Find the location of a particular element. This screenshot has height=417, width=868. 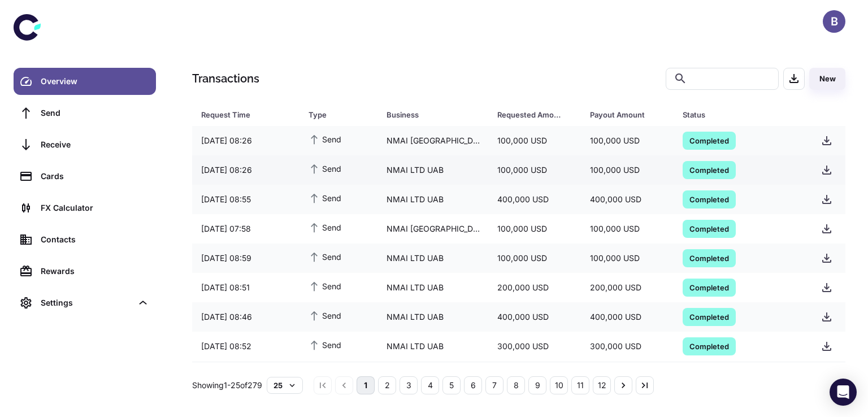

button: Go to page 8 is located at coordinates (516, 385).